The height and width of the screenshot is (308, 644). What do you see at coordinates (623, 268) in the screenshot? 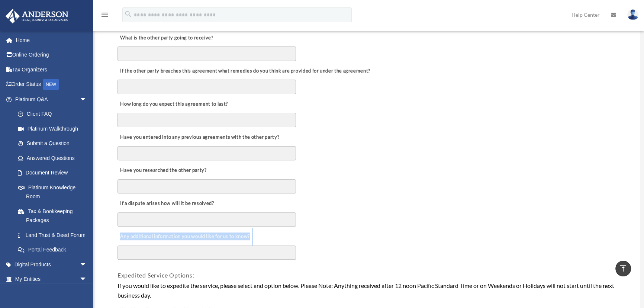
I see `i: vertical_align_top` at bounding box center [623, 268].